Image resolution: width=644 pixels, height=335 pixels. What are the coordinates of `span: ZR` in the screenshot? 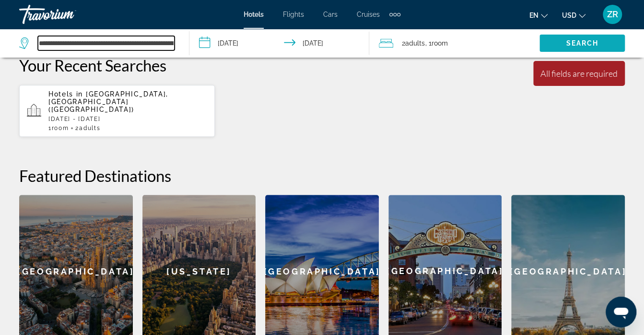 It's located at (613, 15).